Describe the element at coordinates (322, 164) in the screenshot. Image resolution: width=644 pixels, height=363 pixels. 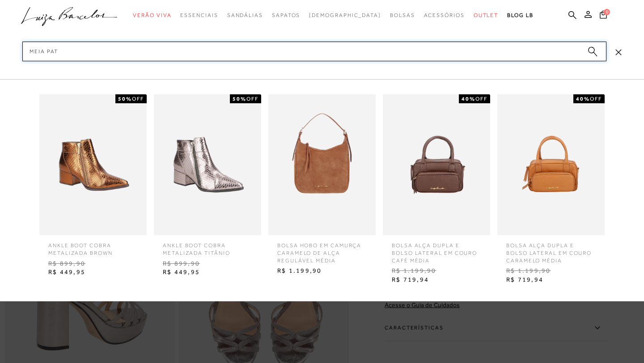
I see `img: BOLSA HOBO EM CAMURÇA CARAMELO DE ALÇA REGULÁVEL MÉDIA` at that location.